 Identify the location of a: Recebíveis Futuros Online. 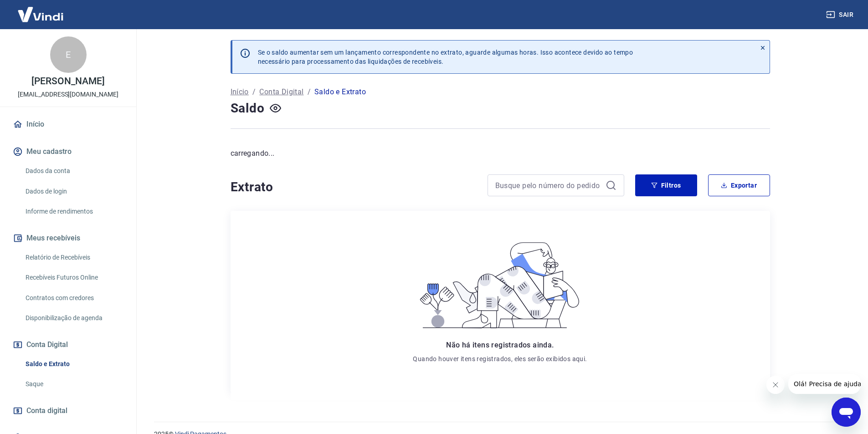
(73, 277).